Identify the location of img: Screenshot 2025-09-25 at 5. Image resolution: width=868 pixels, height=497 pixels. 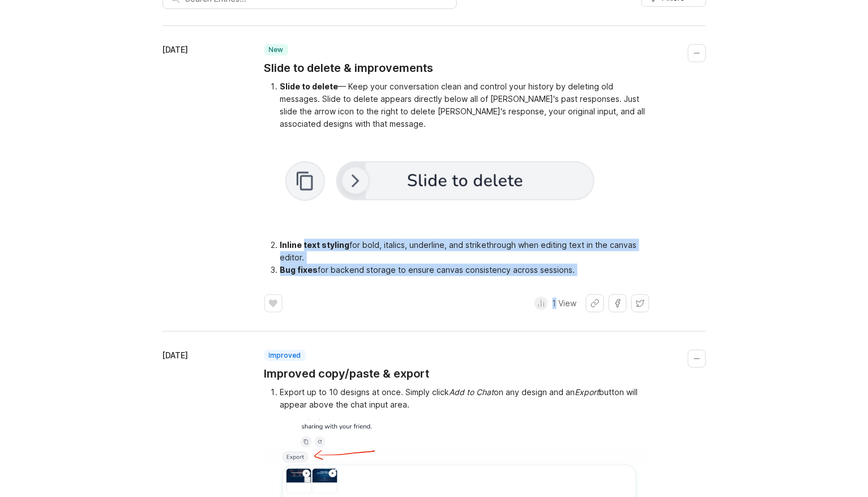
(443, 184).